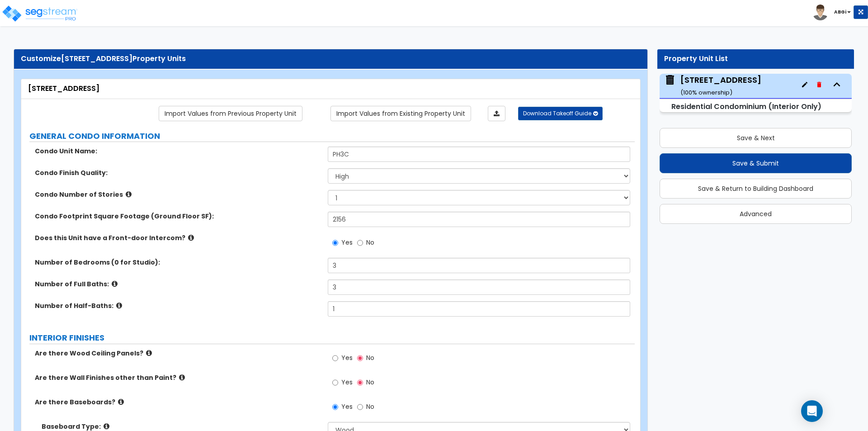  I want to click on label: Are there Wood Ceiling Panels?, so click(178, 353).